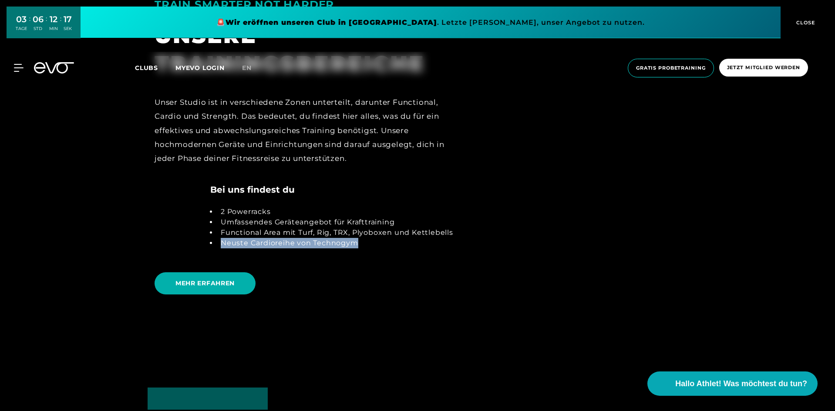 The width and height of the screenshot is (835, 411). Describe the element at coordinates (200, 68) in the screenshot. I see `a: MYEVO LOGIN` at that location.